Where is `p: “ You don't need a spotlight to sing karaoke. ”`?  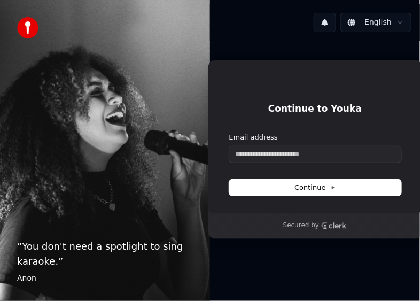 p: “ You don't need a spotlight to sing karaoke. ” is located at coordinates (105, 254).